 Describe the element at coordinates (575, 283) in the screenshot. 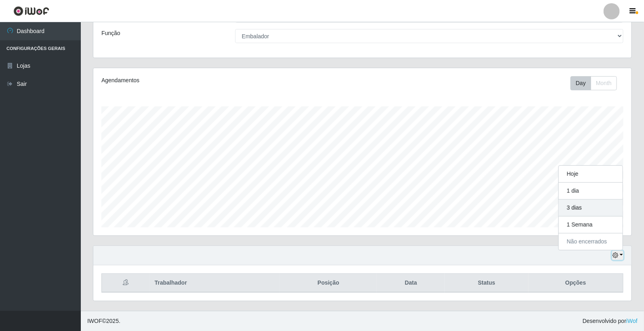

I see `th: Opções` at that location.